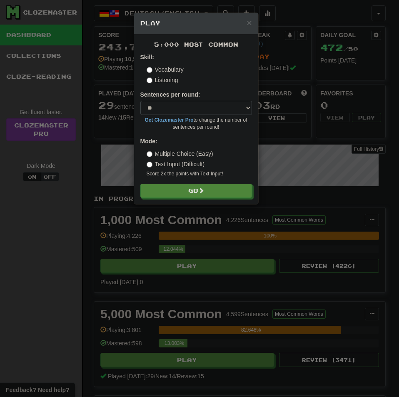  What do you see at coordinates (150, 80) in the screenshot?
I see `input: Listening` at bounding box center [150, 80].